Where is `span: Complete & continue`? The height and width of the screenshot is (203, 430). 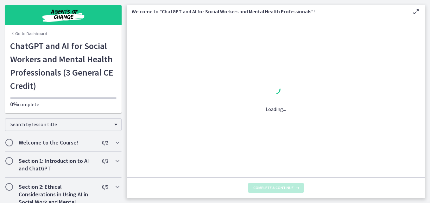 span: Complete & continue is located at coordinates (273, 188).